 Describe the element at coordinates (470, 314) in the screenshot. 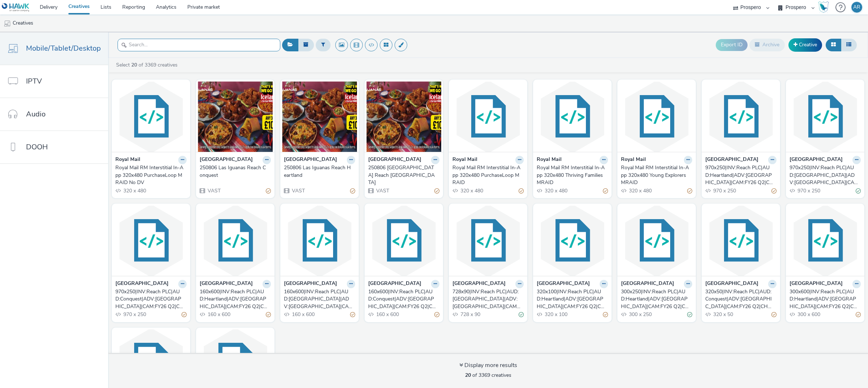

I see `span: 728 x 90` at that location.